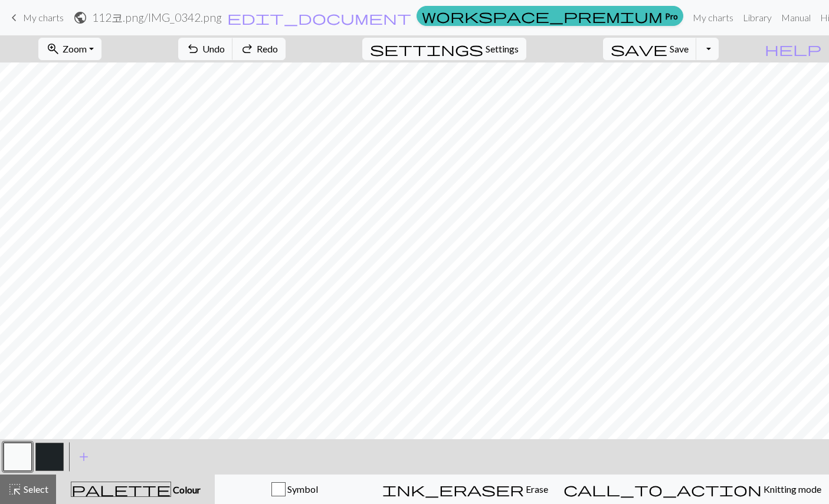 This screenshot has width=829, height=504. I want to click on span: Symbol, so click(301, 489).